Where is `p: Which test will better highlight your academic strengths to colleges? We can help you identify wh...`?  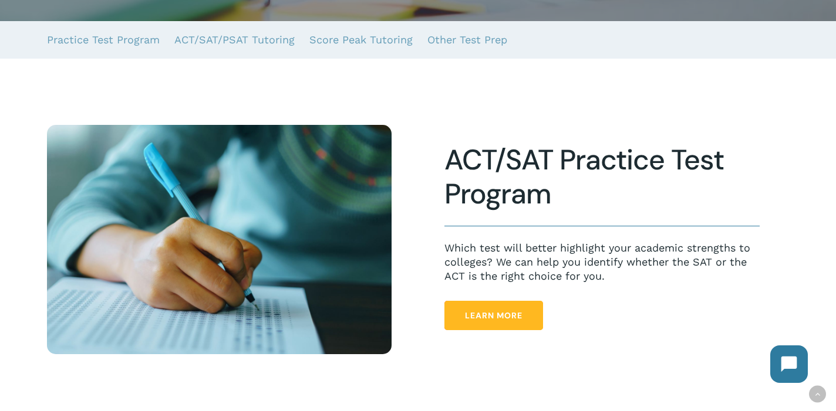
p: Which test will better highlight your academic strengths to colleges? We can help you identify wh... is located at coordinates (601, 262).